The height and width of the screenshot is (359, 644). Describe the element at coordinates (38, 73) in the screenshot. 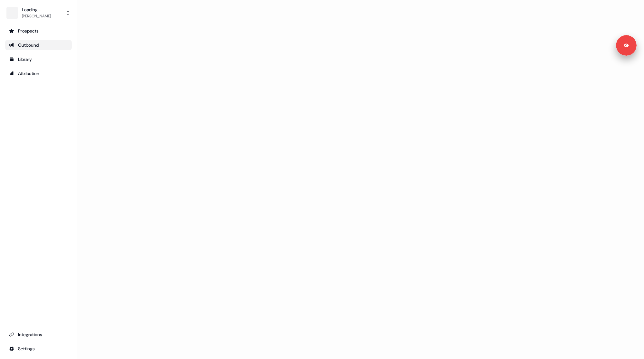

I see `div: Attribution` at that location.